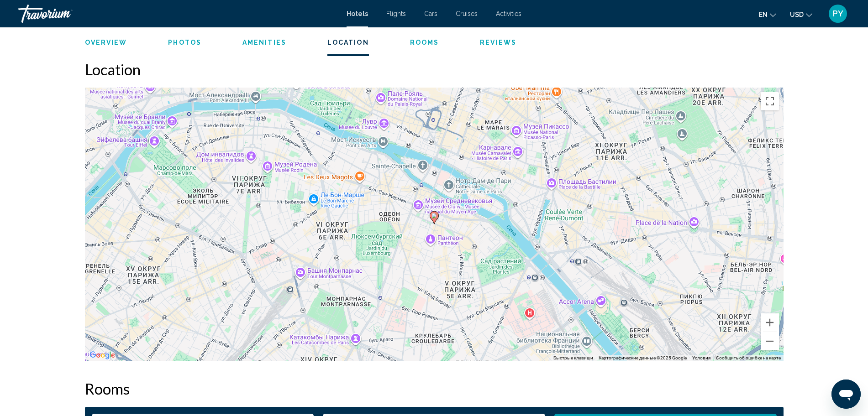 The height and width of the screenshot is (416, 868). I want to click on a: Travorium, so click(178, 14).